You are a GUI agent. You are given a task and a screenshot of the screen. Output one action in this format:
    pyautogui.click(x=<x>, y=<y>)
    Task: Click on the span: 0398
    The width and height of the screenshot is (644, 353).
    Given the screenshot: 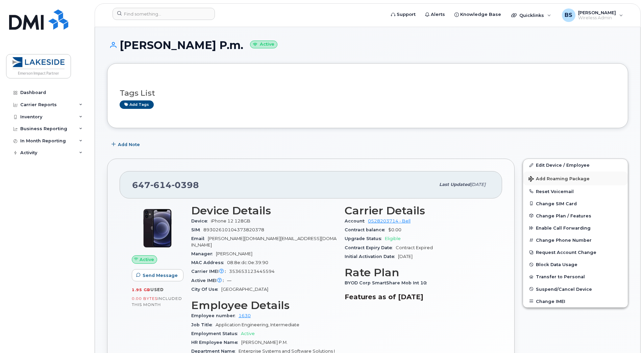 What is the action you would take?
    pyautogui.click(x=185, y=185)
    